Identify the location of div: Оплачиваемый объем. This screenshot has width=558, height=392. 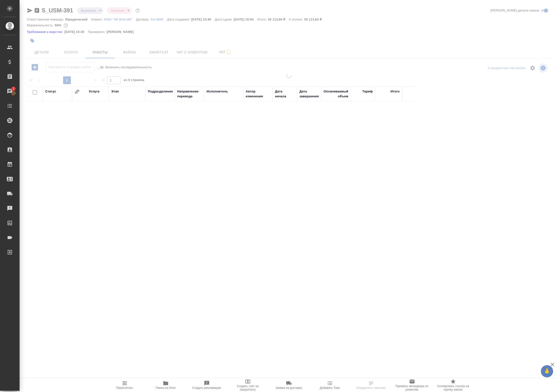
(336, 94).